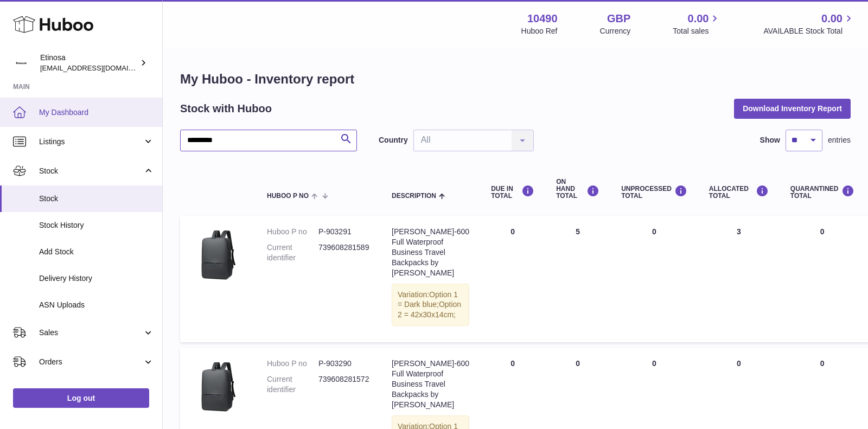  What do you see at coordinates (80, 398) in the screenshot?
I see `a: Log out` at bounding box center [80, 398].